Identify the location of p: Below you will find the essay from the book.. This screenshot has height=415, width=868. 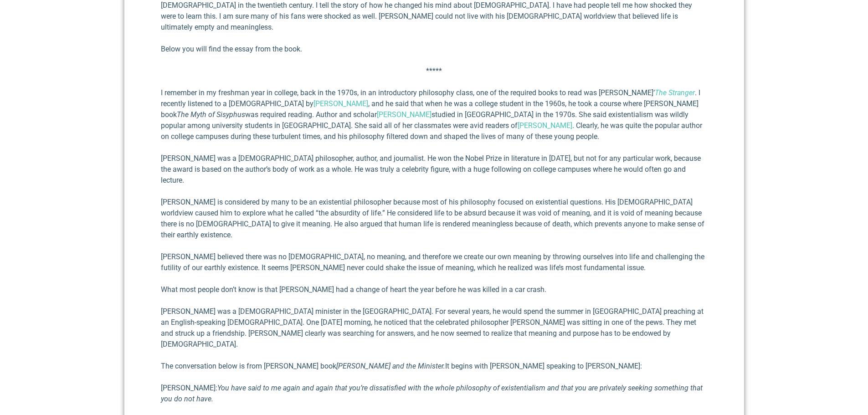
(434, 49).